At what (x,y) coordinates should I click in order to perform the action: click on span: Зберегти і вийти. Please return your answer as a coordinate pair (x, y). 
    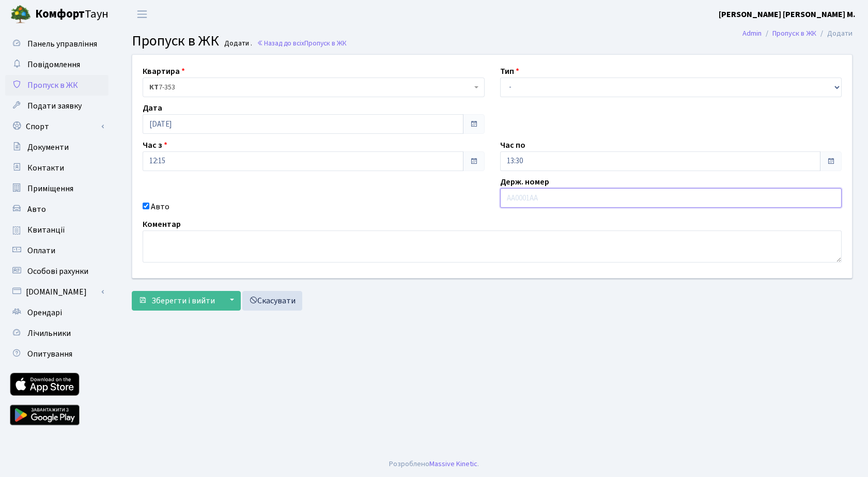
    Looking at the image, I should click on (183, 301).